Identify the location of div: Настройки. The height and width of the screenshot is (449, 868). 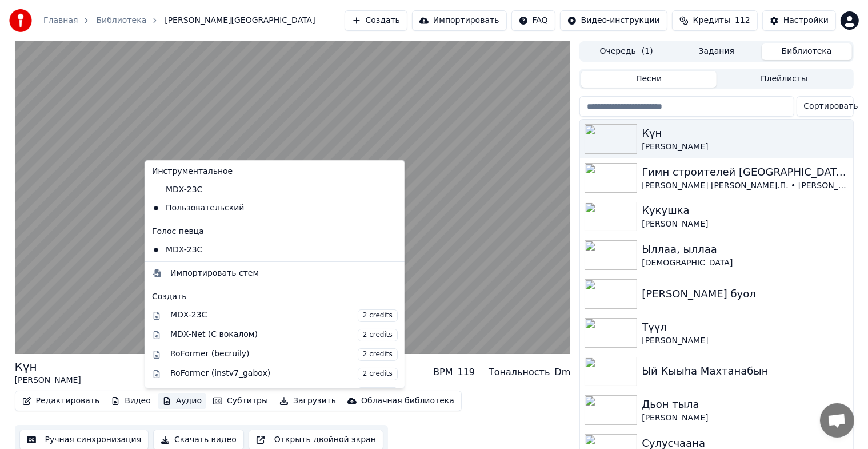
(806, 21).